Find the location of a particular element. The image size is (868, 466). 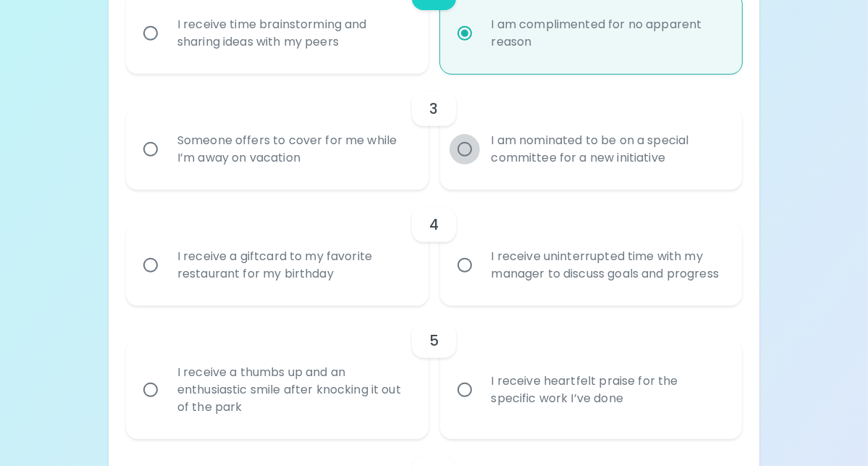

div: I receive heartfelt praise for the specific work I’ve done is located at coordinates (607, 390).